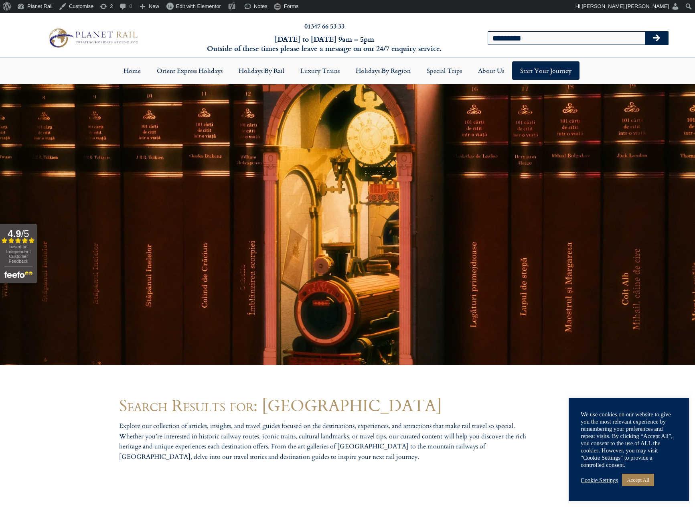  Describe the element at coordinates (190, 71) in the screenshot. I see `a: Orient Express Holidays` at that location.